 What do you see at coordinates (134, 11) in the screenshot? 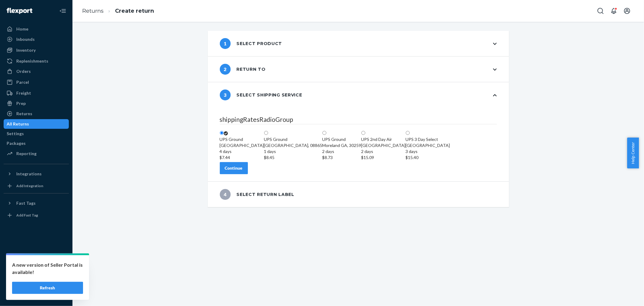
I see `a: Create return` at bounding box center [134, 11].